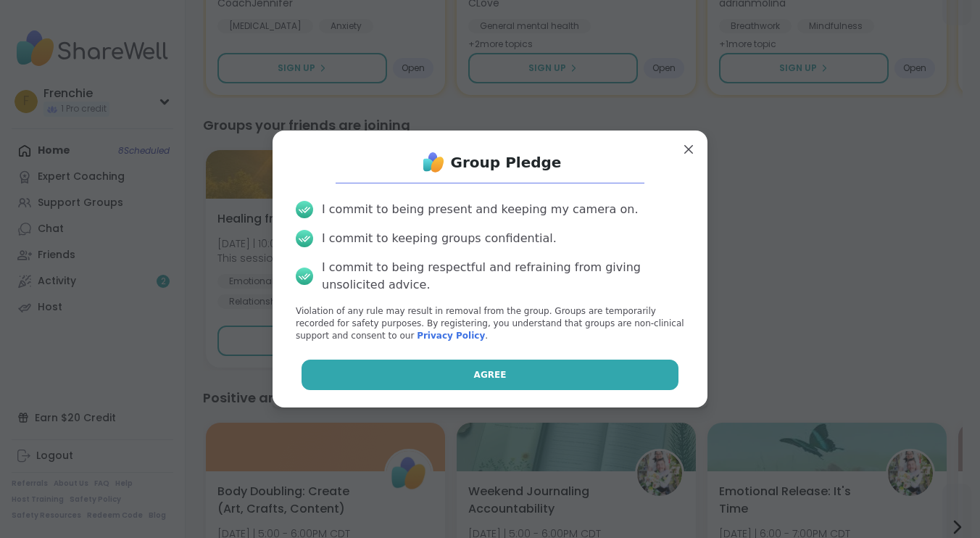 Image resolution: width=980 pixels, height=538 pixels. What do you see at coordinates (490, 374) in the screenshot?
I see `button: Agree` at bounding box center [490, 374].